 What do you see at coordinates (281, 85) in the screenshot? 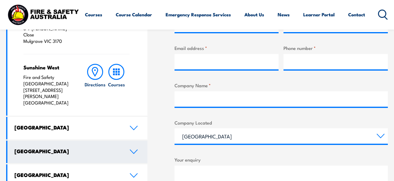
I see `label: Company Name` at bounding box center [281, 85].